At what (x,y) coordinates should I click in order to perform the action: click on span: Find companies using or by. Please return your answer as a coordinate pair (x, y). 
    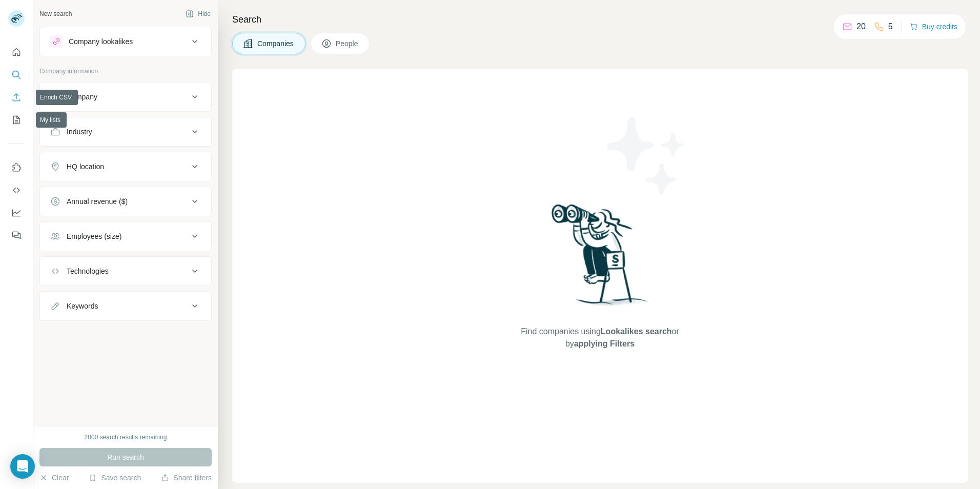
    Looking at the image, I should click on (600, 338).